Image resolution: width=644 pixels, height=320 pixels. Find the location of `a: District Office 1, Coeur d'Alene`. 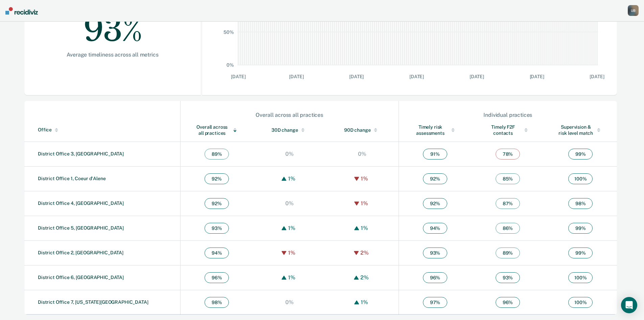

a: District Office 1, Coeur d'Alene is located at coordinates (71, 178).